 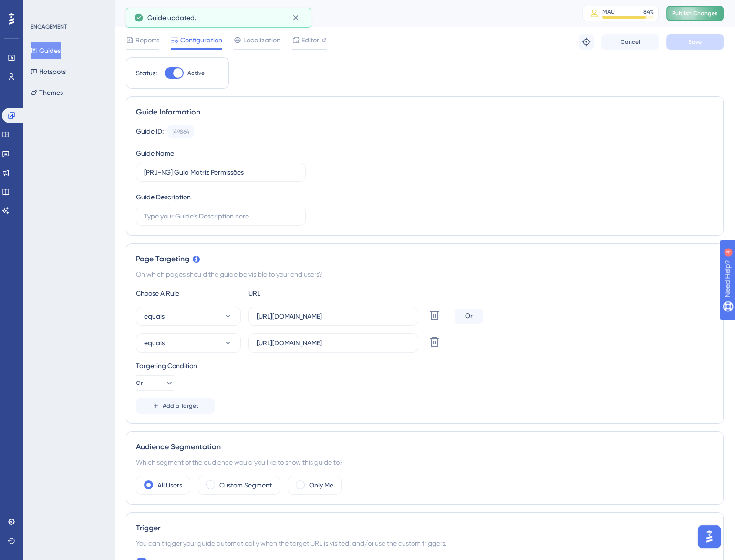 I want to click on div: Trigger, so click(x=424, y=528).